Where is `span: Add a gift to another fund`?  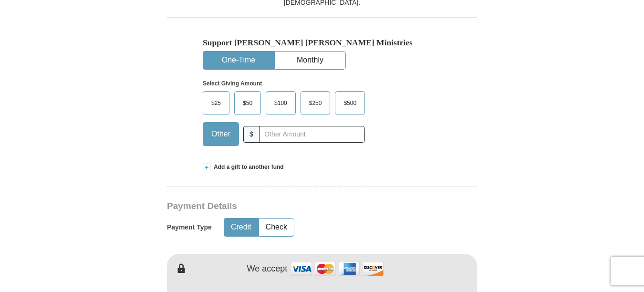
span: Add a gift to another fund is located at coordinates (247, 167).